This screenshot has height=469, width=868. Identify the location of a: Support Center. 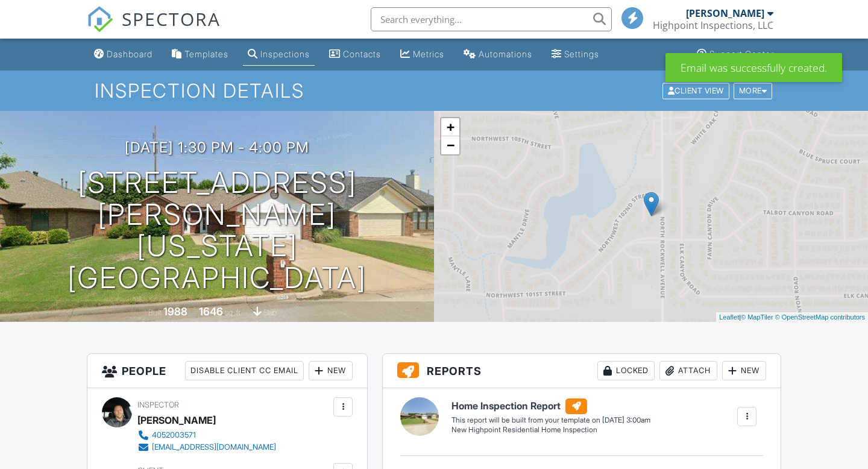
(735, 55).